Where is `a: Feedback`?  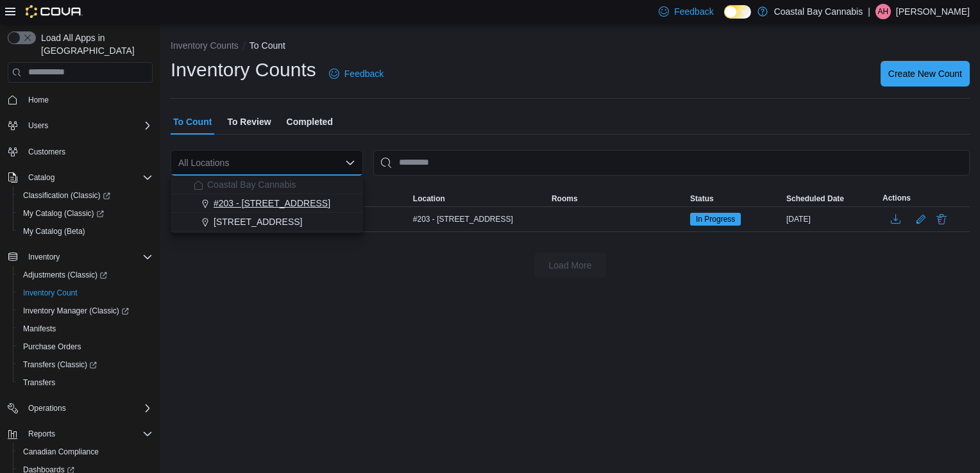
a: Feedback is located at coordinates (356, 74).